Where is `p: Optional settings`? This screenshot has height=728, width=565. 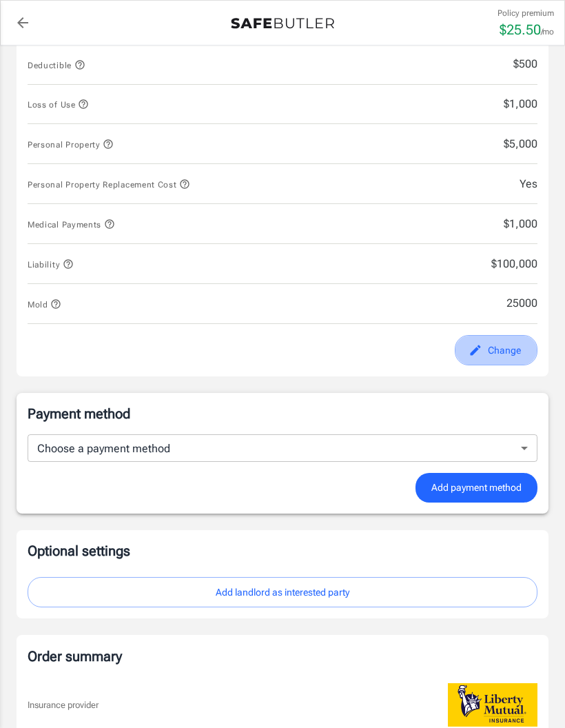 p: Optional settings is located at coordinates (283, 551).